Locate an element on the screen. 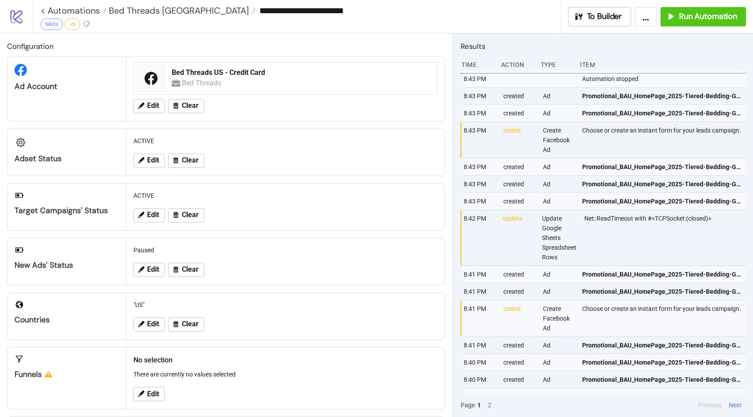  button: 2 is located at coordinates (489, 405).